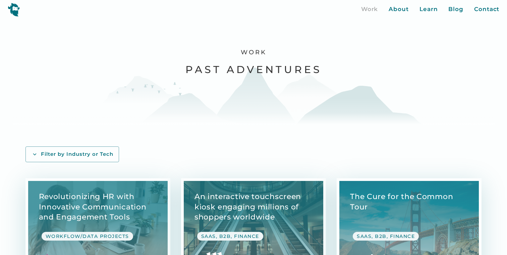 The width and height of the screenshot is (507, 255). I want to click on div: About, so click(399, 9).